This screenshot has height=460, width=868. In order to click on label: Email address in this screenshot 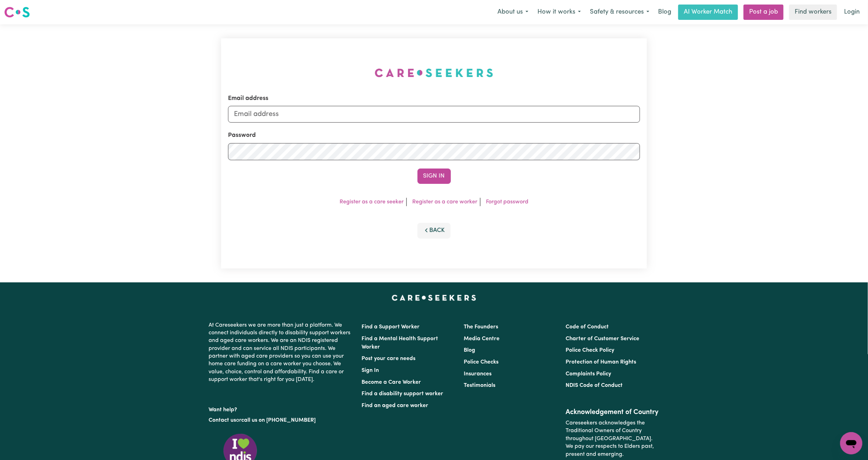, I will do `click(248, 99)`.